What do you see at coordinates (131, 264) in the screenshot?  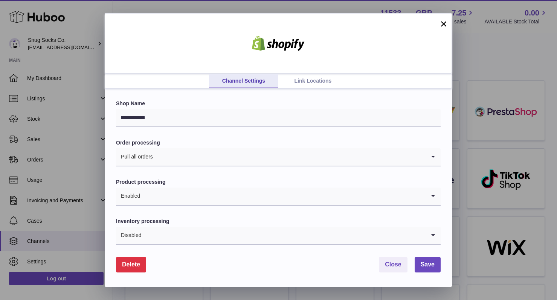 I see `span: Delete` at bounding box center [131, 264].